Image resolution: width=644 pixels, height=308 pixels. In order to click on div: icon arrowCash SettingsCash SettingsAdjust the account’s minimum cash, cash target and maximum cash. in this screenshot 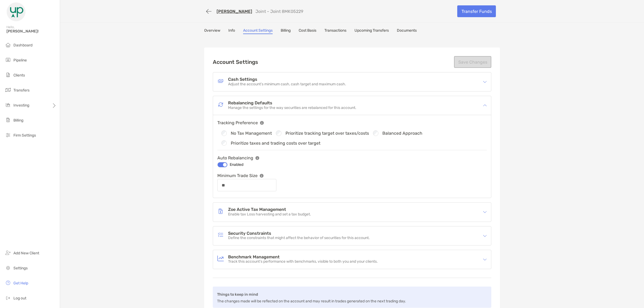, I will do `click(352, 82)`.